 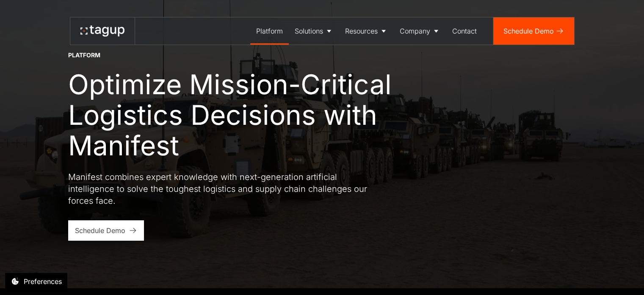 What do you see at coordinates (366, 31) in the screenshot?
I see `a: Resources` at bounding box center [366, 31].